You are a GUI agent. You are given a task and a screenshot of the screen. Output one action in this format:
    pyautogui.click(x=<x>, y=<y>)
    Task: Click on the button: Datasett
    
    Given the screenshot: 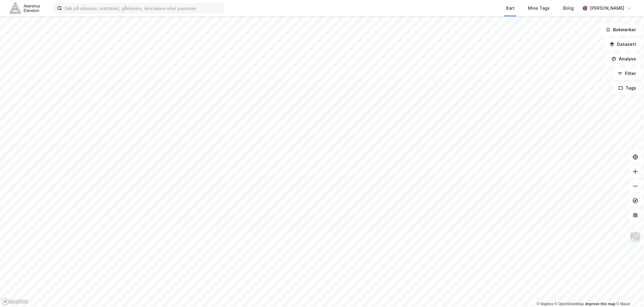 What is the action you would take?
    pyautogui.click(x=623, y=45)
    